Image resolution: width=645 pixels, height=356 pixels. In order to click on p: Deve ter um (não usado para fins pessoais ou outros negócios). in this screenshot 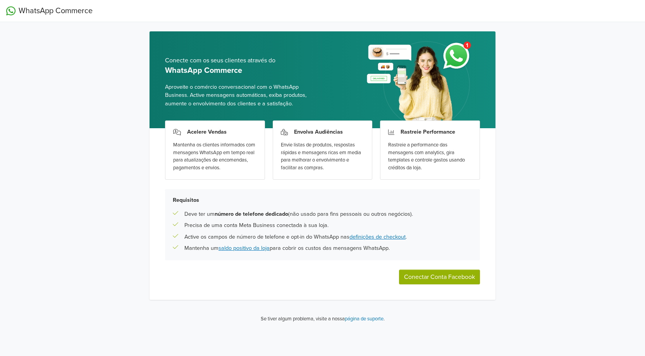, I will do `click(299, 214)`.